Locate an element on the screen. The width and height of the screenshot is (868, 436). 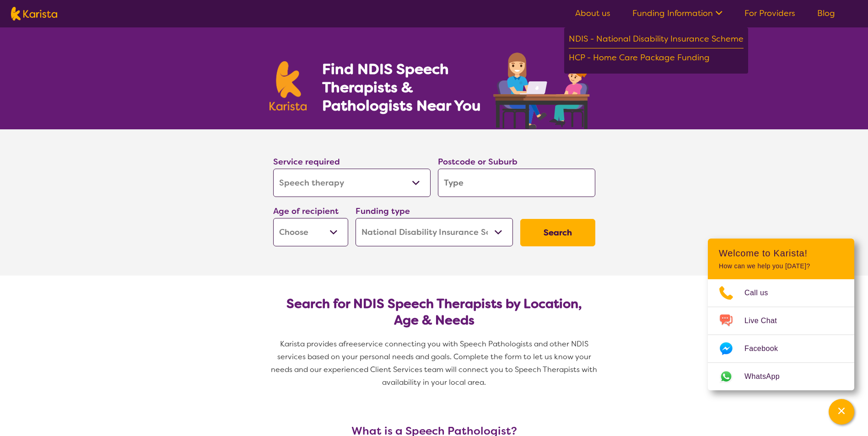
h2: Search for NDIS Speech Therapists by Location, Age & Needs is located at coordinates (434, 312).